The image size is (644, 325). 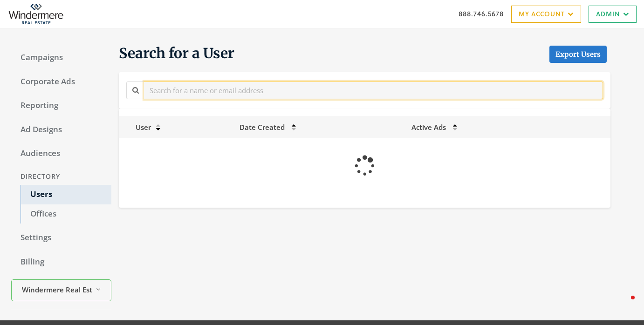 What do you see at coordinates (138, 127) in the screenshot?
I see `span: User` at bounding box center [138, 127].